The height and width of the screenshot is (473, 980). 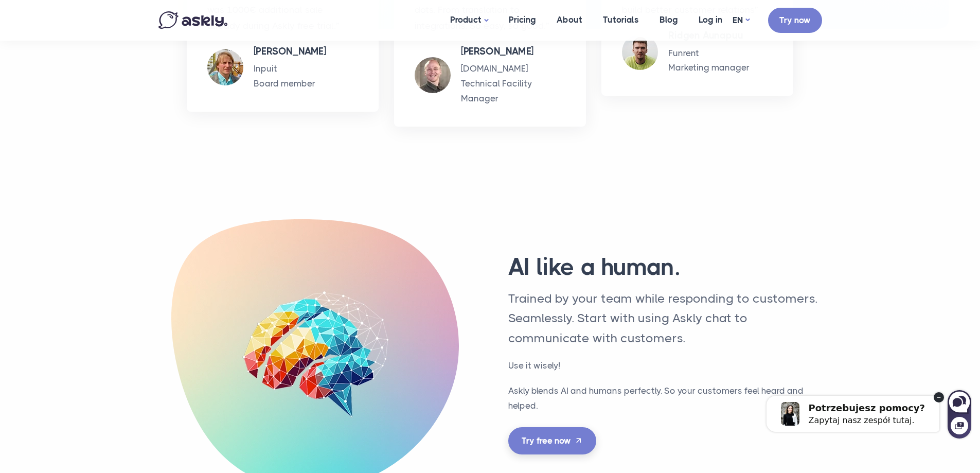 What do you see at coordinates (708, 61) in the screenshot?
I see `p: Funrent Marketing manager` at bounding box center [708, 61].